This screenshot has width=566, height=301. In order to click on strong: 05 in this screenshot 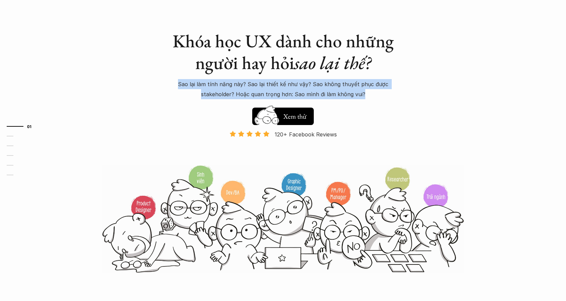, I will do `click(19, 165)`.